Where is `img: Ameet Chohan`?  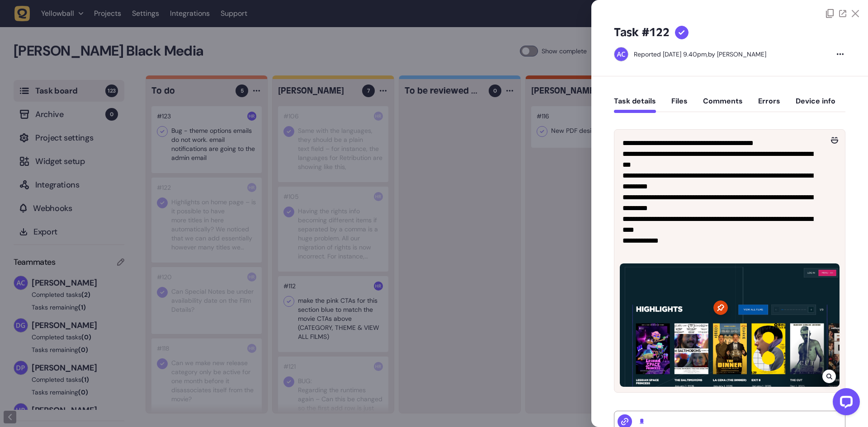 img: Ameet Chohan is located at coordinates (621, 54).